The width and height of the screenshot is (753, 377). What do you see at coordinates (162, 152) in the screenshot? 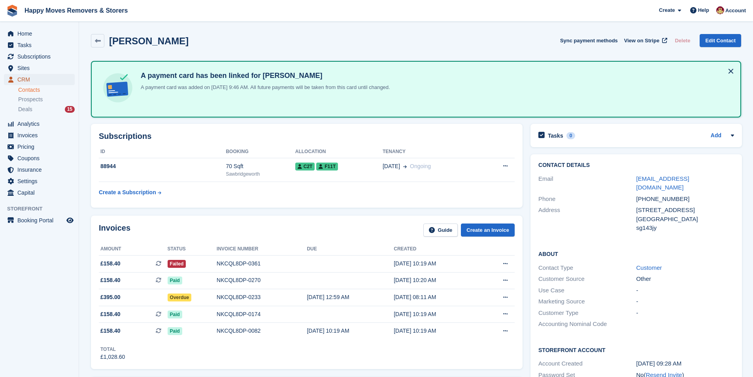
I see `th: ID` at bounding box center [162, 152].